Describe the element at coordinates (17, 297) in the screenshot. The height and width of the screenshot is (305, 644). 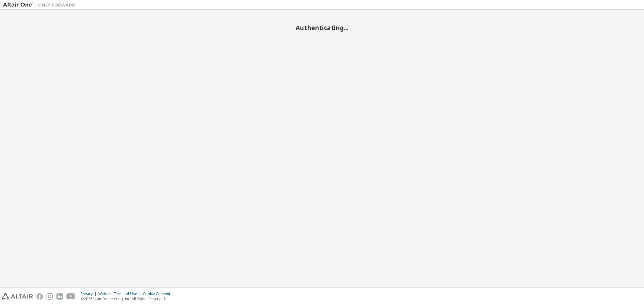
I see `img: altair_logo.svg` at that location.